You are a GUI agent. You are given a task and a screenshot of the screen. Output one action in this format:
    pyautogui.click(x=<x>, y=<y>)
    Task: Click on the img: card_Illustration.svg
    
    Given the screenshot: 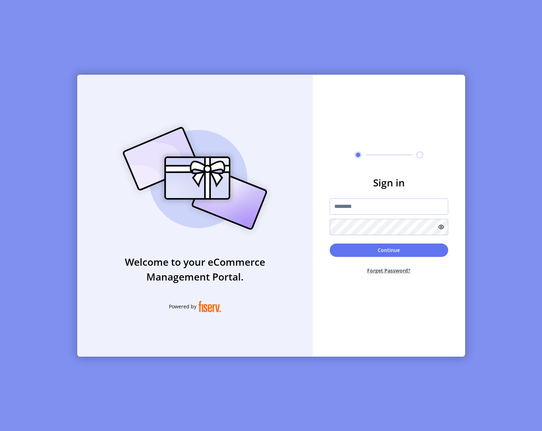 What is the action you would take?
    pyautogui.click(x=195, y=179)
    